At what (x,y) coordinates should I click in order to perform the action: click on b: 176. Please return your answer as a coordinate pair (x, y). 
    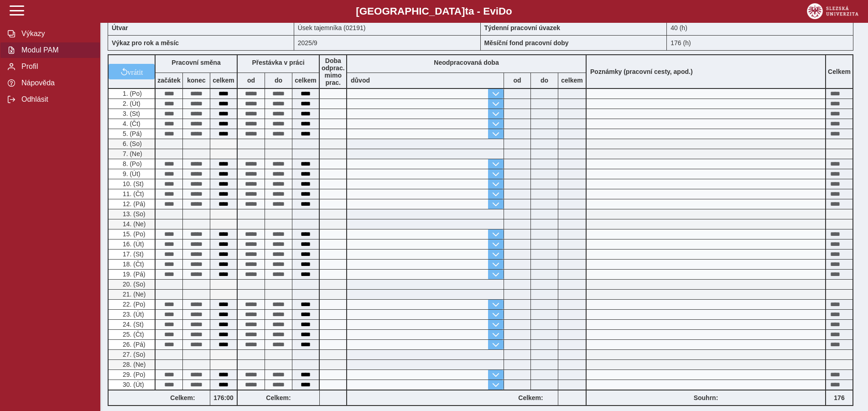
    Looking at the image, I should click on (840, 398).